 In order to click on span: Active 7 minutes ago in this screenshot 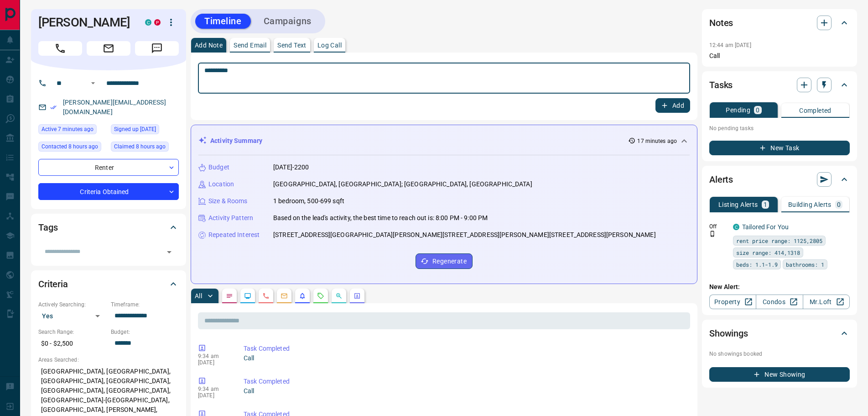, I will do `click(67, 129)`.